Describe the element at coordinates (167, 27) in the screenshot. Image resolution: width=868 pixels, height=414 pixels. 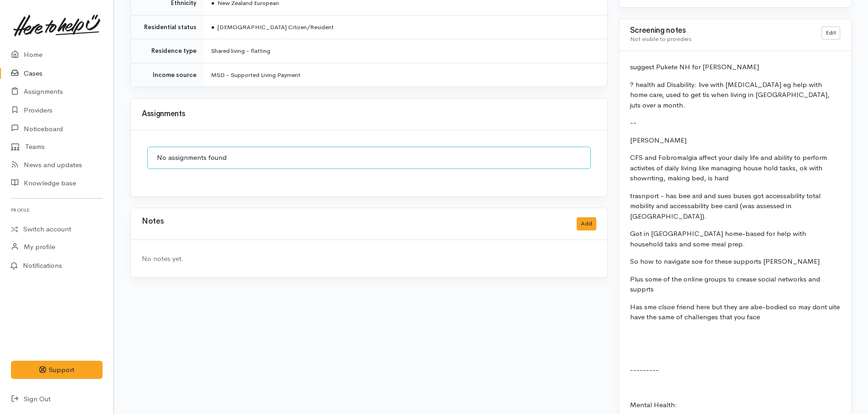
I see `td: Residential status` at that location.